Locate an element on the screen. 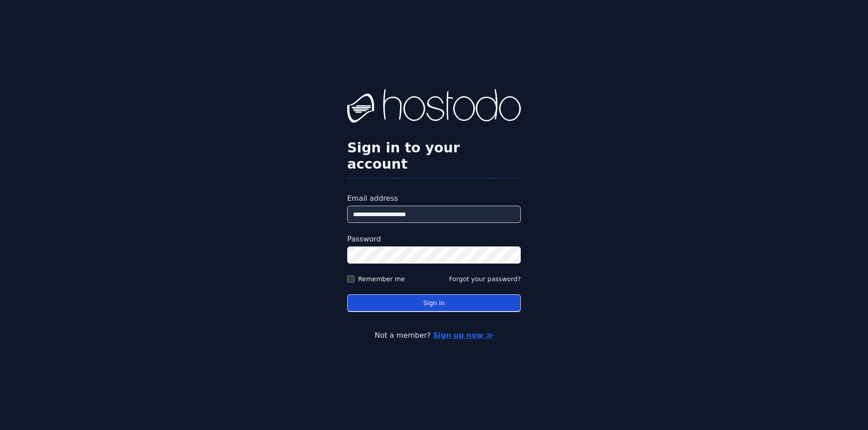 The height and width of the screenshot is (430, 868). label: Password is located at coordinates (434, 239).